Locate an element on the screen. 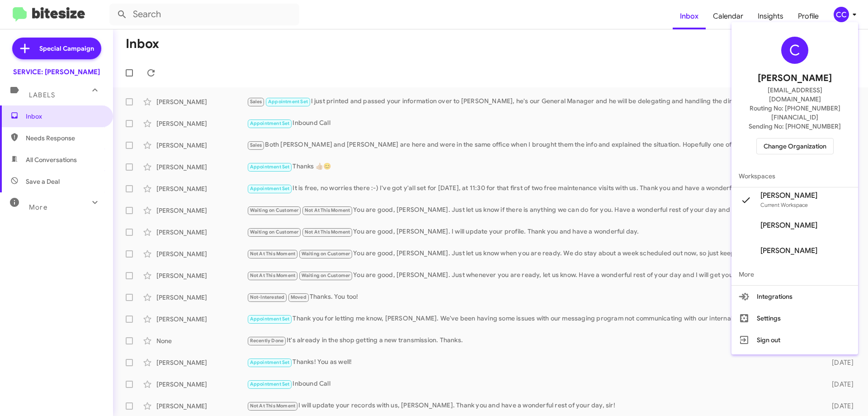 The image size is (868, 416). span: Change Organization is located at coordinates (795, 146).